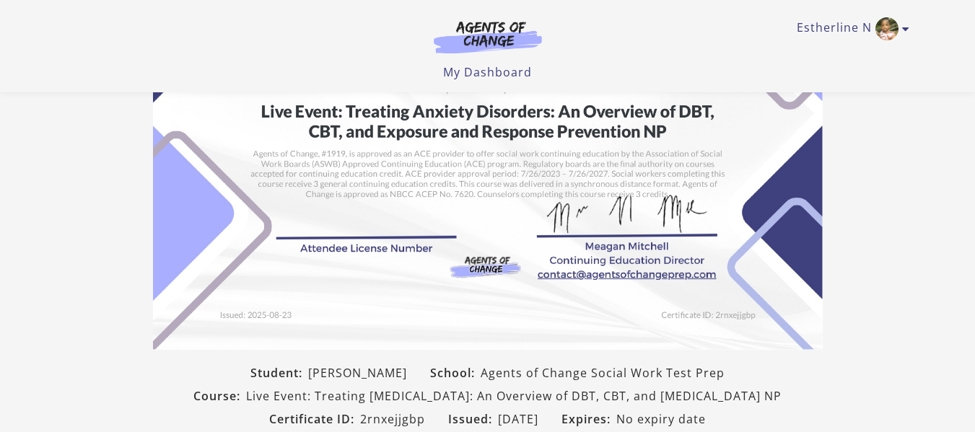 The width and height of the screenshot is (975, 432). What do you see at coordinates (603, 373) in the screenshot?
I see `span: Agents of Change Social Work Test Prep` at bounding box center [603, 373].